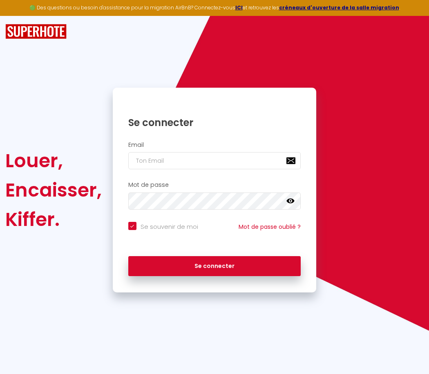 The height and width of the screenshot is (374, 429). What do you see at coordinates (339, 7) in the screenshot?
I see `strong: créneaux d'ouverture de la salle migration` at bounding box center [339, 7].